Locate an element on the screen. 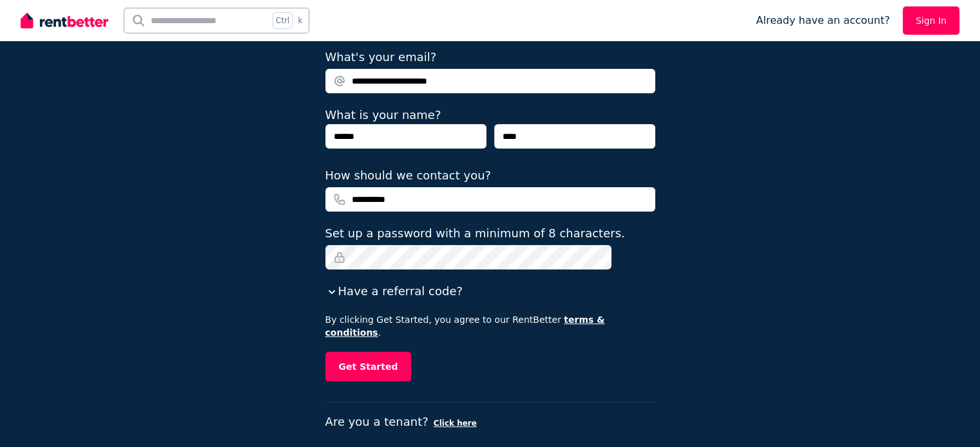 The height and width of the screenshot is (447, 980). label: How should we contact you? is located at coordinates (409, 176).